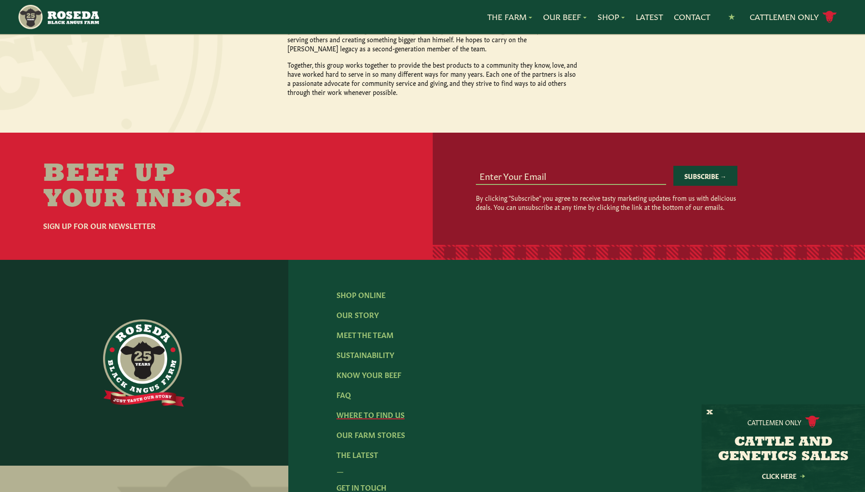 The image size is (865, 492). What do you see at coordinates (793, 17) in the screenshot?
I see `a: Cattlemen Only` at bounding box center [793, 17].